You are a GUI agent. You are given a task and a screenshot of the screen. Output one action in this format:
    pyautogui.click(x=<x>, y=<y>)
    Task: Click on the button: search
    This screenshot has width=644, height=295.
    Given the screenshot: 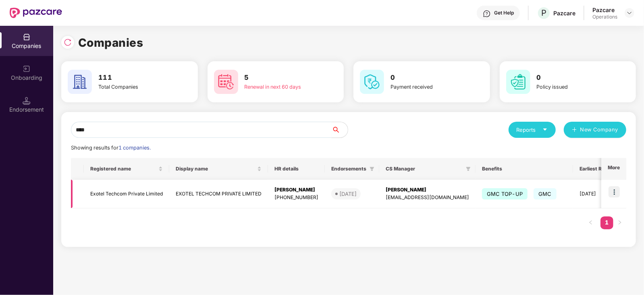 What is the action you would take?
    pyautogui.click(x=340, y=130)
    